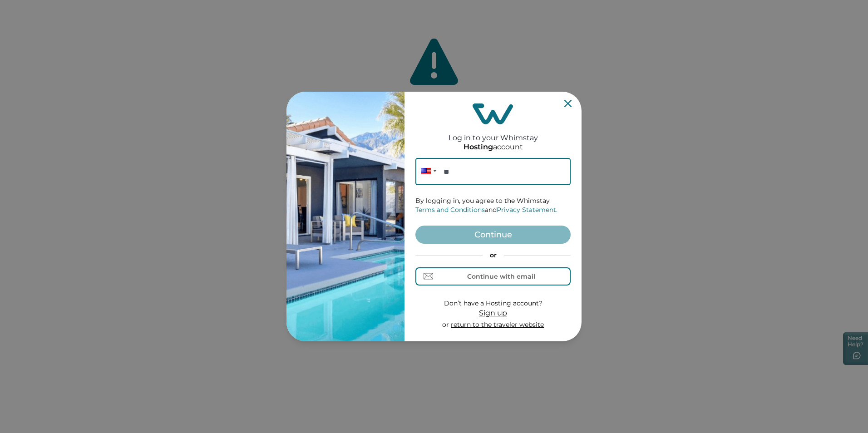 This screenshot has width=868, height=433. Describe the element at coordinates (497, 325) in the screenshot. I see `a: return to the traveler website` at that location.